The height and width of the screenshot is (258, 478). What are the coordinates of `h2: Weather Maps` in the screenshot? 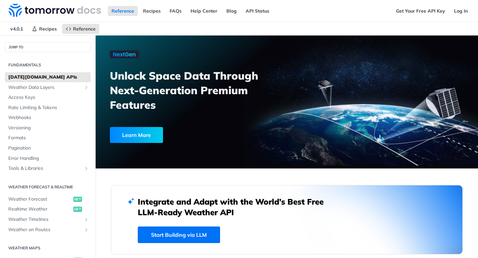 It's located at (48, 248).